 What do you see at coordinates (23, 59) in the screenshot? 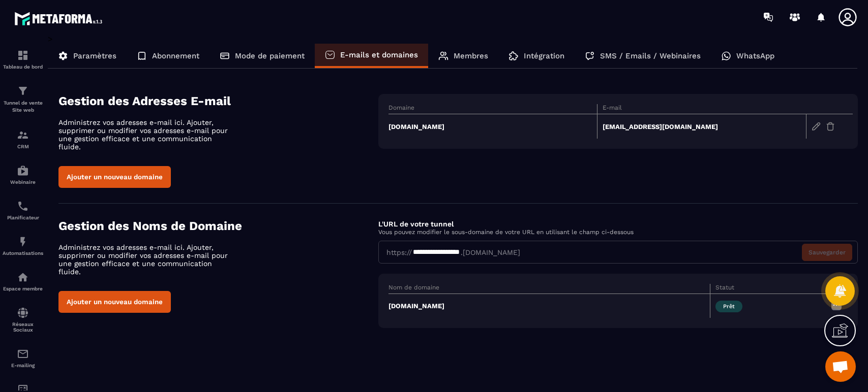
I see `a: formationformationTableau de bord` at bounding box center [23, 59].